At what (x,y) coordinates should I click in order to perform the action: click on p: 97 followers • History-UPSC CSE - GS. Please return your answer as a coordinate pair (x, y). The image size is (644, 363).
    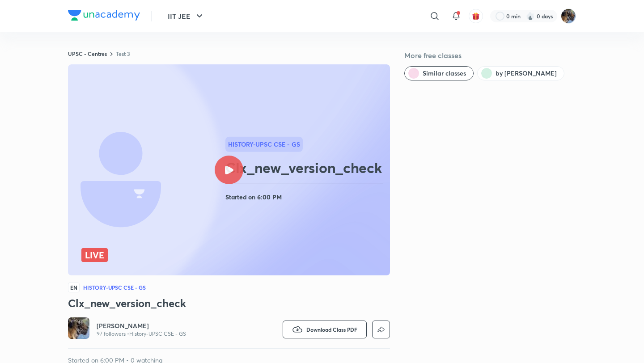
    Looking at the image, I should click on (141, 334).